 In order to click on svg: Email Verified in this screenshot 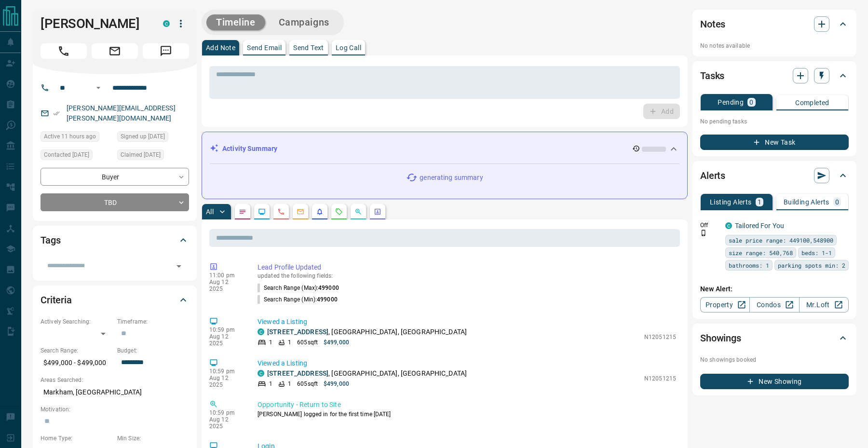, I will do `click(56, 113)`.